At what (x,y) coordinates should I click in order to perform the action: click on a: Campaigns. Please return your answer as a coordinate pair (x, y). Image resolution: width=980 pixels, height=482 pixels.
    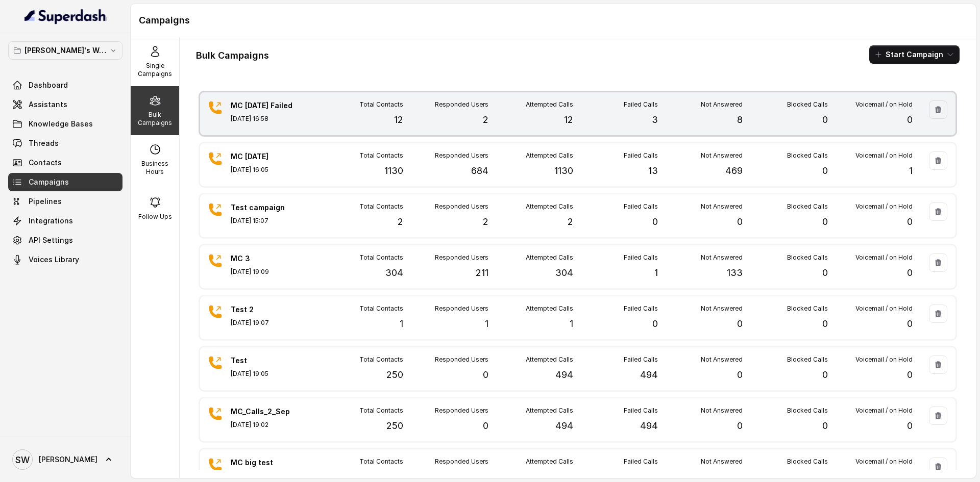
    Looking at the image, I should click on (65, 182).